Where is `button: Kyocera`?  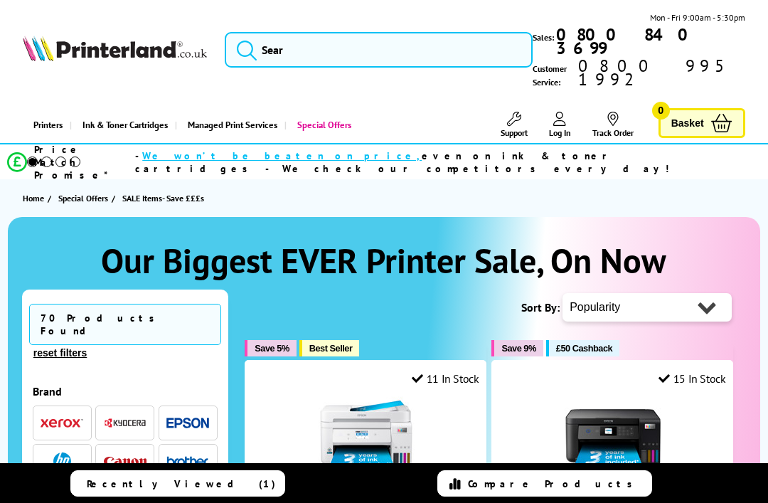
button: Kyocera is located at coordinates (125, 422).